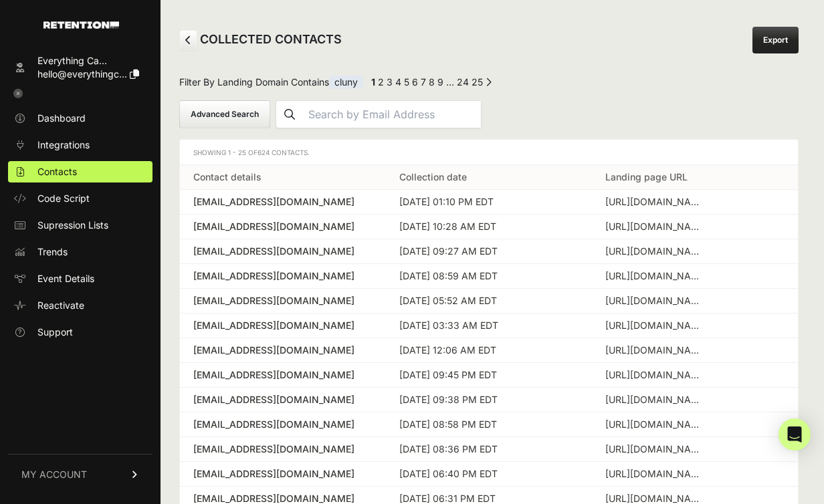 The image size is (824, 504). Describe the element at coordinates (655, 350) in the screenshot. I see `div: https://clunymedia.com/products/married-saints?srsltid=AfmBOopo8eoWI80VY5ugRHjP241eJ_ZoiX0LhAD_hM...` at that location.